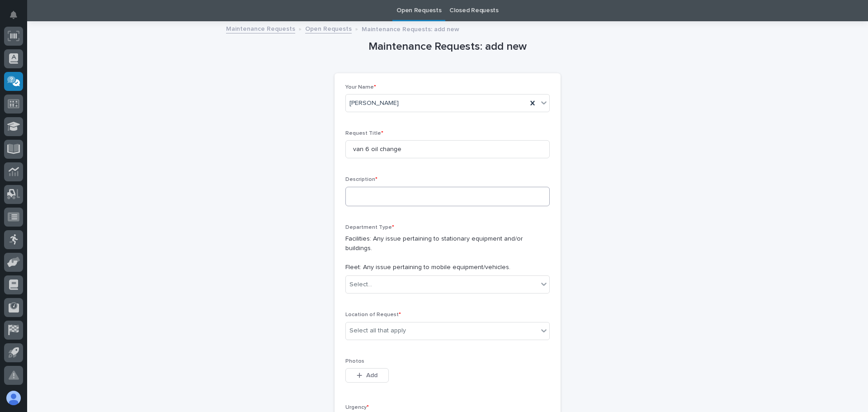 The width and height of the screenshot is (868, 412). Describe the element at coordinates (357, 408) in the screenshot. I see `span: Urgency` at that location.